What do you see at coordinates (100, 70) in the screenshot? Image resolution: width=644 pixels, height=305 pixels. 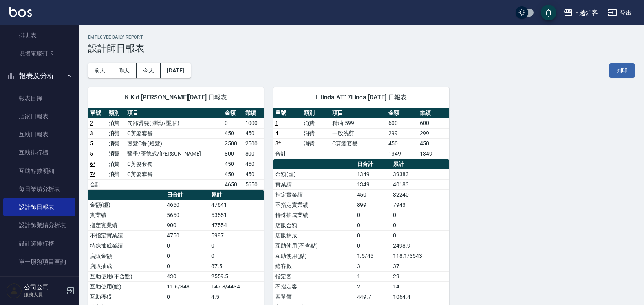 I see `button: 前天` at bounding box center [100, 70].